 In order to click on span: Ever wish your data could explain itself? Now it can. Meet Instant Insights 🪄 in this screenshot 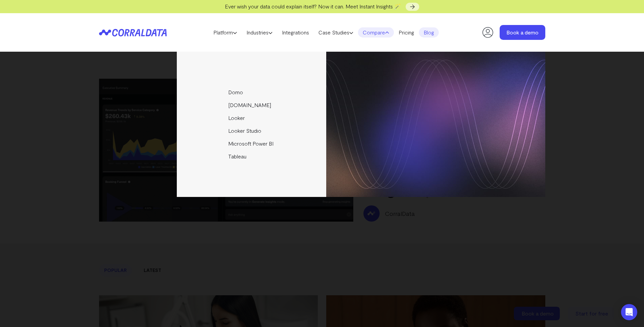, I will do `click(313, 6)`.